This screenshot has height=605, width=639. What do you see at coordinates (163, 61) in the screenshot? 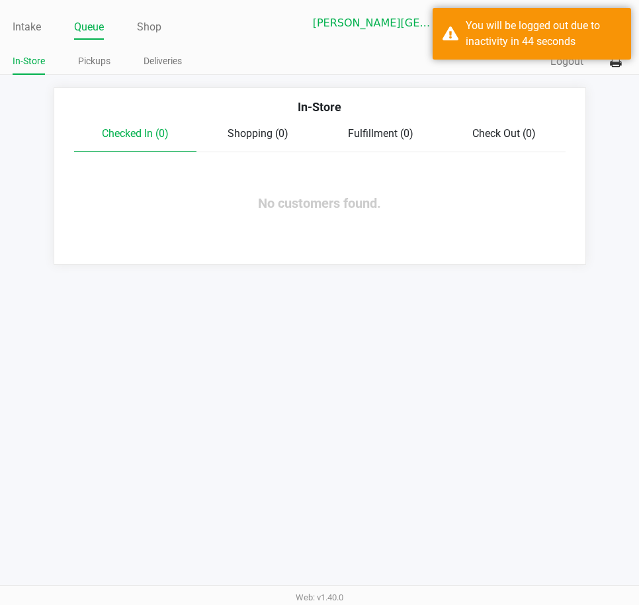
I see `a: Deliveries` at bounding box center [163, 61].